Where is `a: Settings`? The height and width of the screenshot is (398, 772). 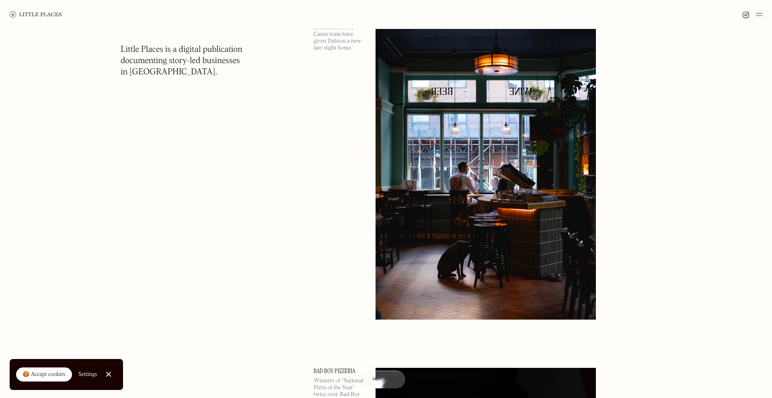
a: Settings is located at coordinates (88, 374).